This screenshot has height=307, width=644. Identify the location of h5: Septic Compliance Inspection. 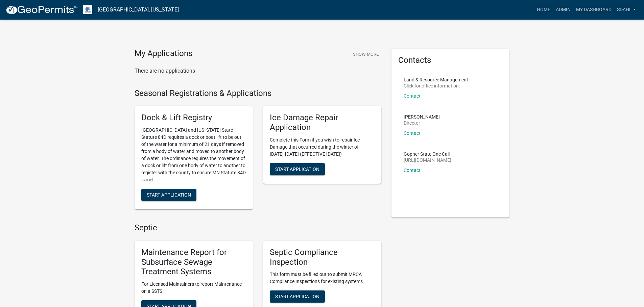
(322, 257).